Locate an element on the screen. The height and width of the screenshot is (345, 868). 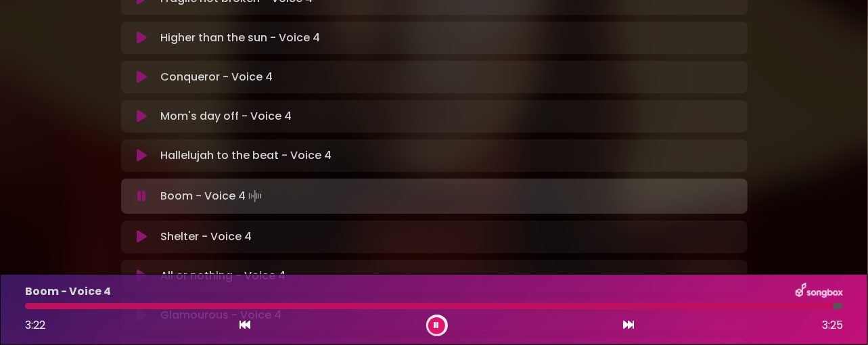
p: Shelter - Voice 4 is located at coordinates (206, 236).